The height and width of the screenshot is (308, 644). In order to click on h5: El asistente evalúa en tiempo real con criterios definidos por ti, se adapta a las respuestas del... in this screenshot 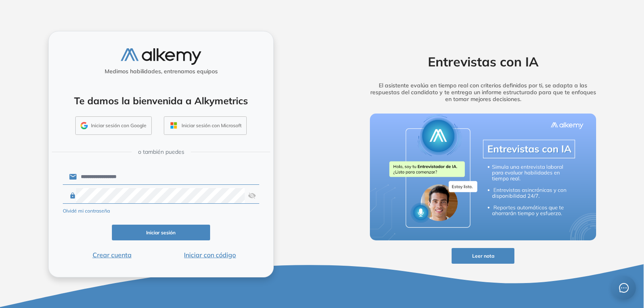, I will do `click(483, 92)`.